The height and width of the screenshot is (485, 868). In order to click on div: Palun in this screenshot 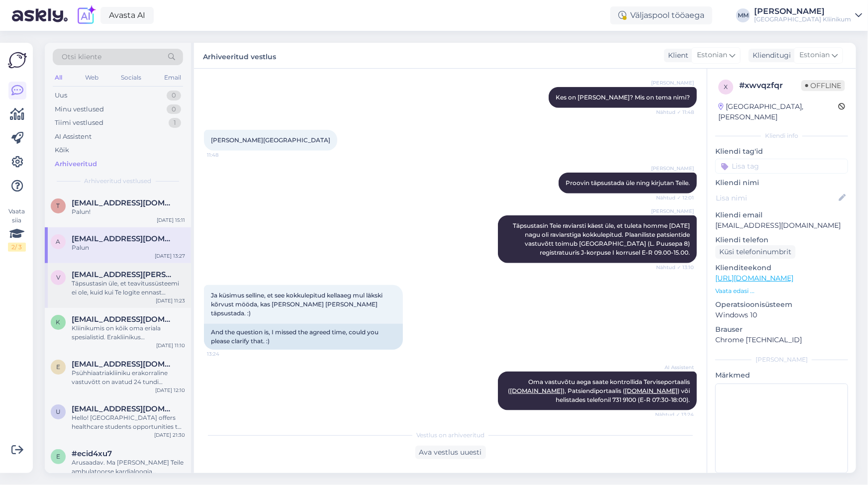, I will do `click(129, 248)`.